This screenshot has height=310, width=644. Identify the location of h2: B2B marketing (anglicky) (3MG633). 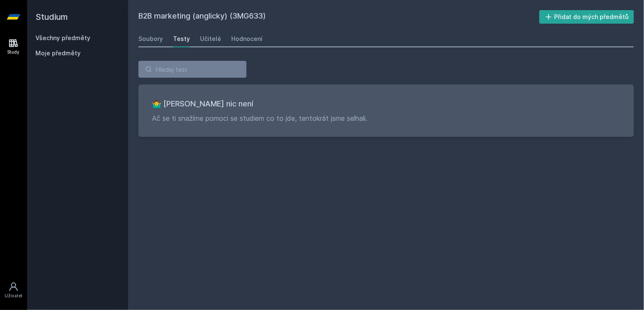
(339, 17).